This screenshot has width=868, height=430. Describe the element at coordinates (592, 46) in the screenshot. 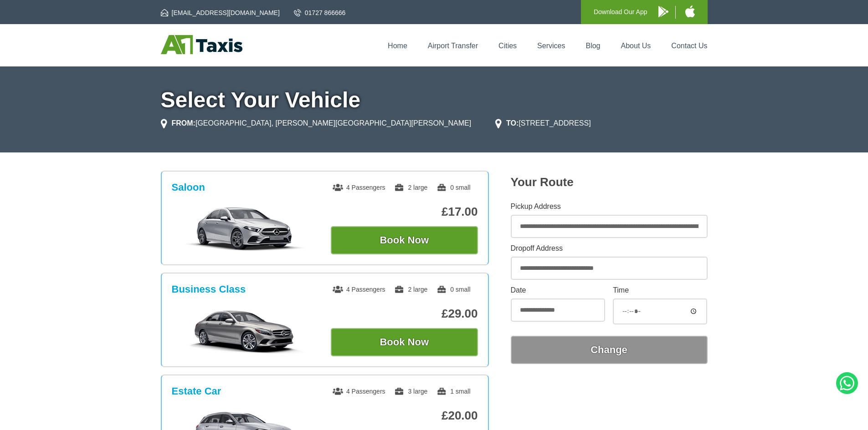

I see `a: Blog` at that location.